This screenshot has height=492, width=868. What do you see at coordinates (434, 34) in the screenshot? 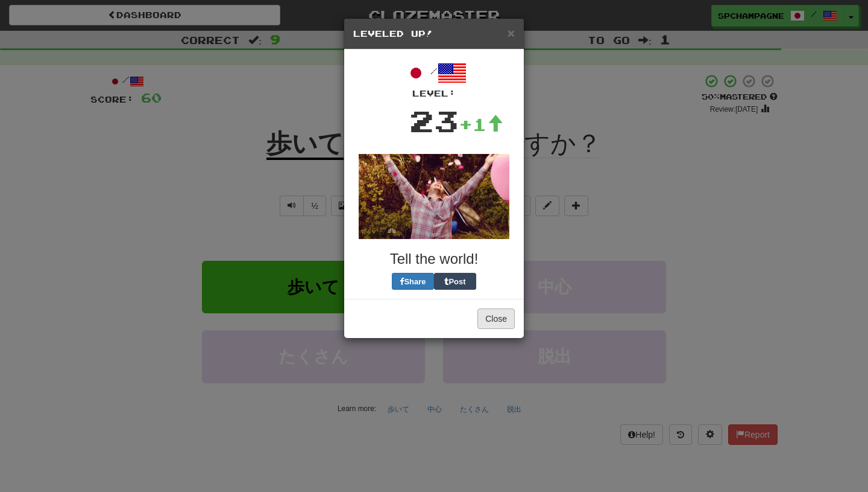
I see `h5: Leveled Up!` at bounding box center [434, 34].